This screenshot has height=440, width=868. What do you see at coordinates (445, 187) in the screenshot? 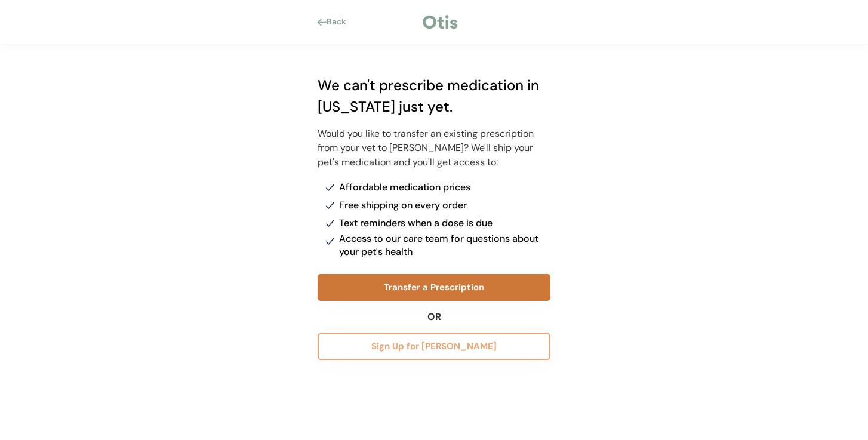
I see `div: Affordable medication prices` at bounding box center [445, 187].